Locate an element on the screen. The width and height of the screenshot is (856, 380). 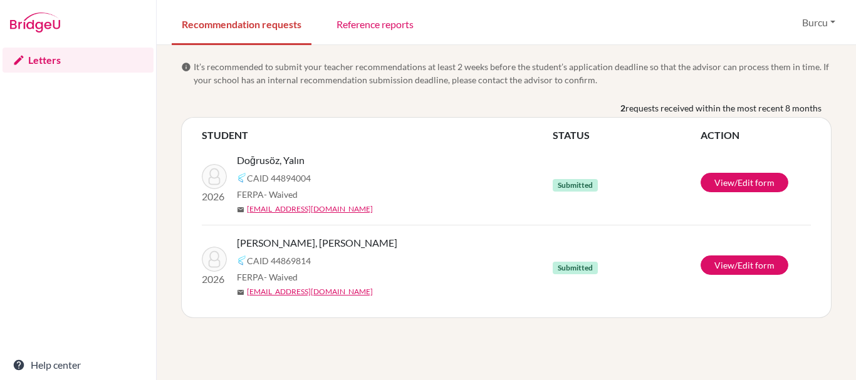
a: Recommendation requests is located at coordinates (241, 23).